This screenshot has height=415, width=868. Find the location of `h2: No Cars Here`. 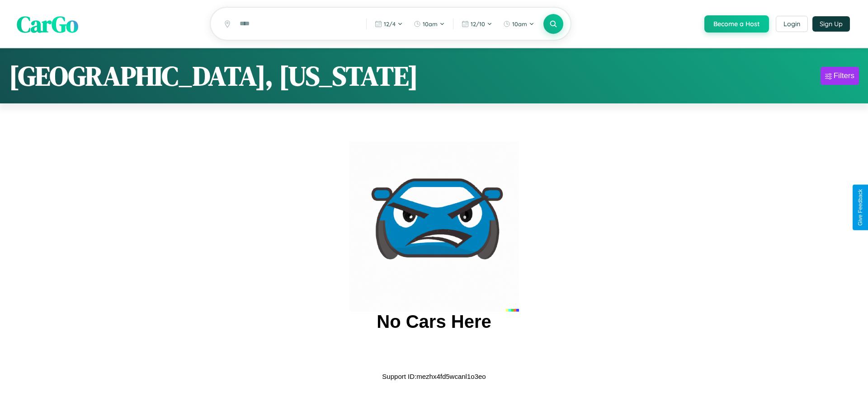

h2: No Cars Here is located at coordinates (434, 321).